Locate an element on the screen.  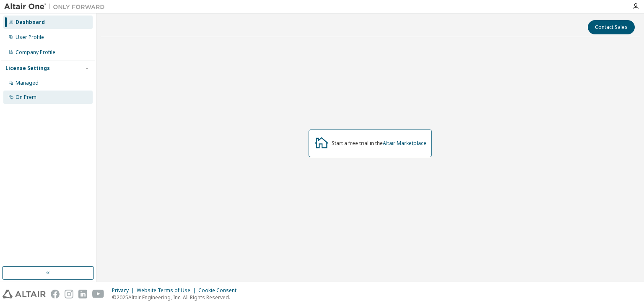
a: Altair Marketplace is located at coordinates (405, 143).